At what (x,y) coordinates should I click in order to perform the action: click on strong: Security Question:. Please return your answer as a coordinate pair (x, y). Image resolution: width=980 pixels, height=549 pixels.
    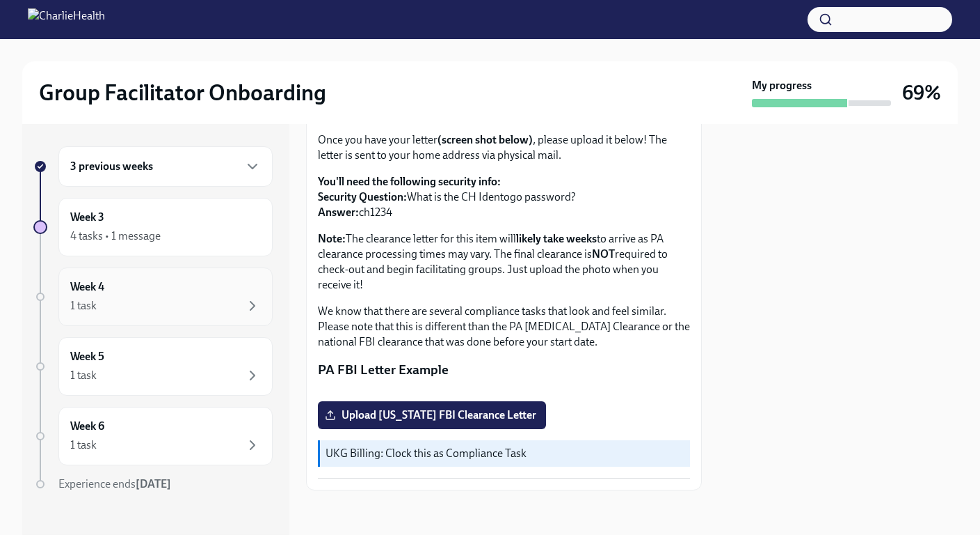
    Looking at the image, I should click on (363, 197).